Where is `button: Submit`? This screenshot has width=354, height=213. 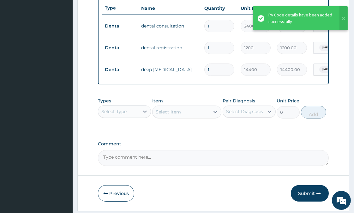
button: Submit is located at coordinates (310, 193).